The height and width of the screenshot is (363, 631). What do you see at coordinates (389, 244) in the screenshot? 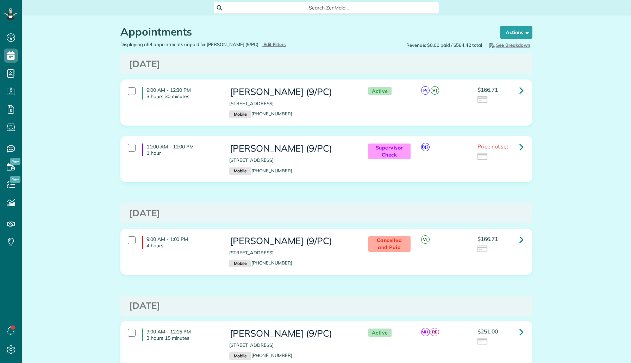
I see `span: Cancelled and Paid` at bounding box center [389, 244].